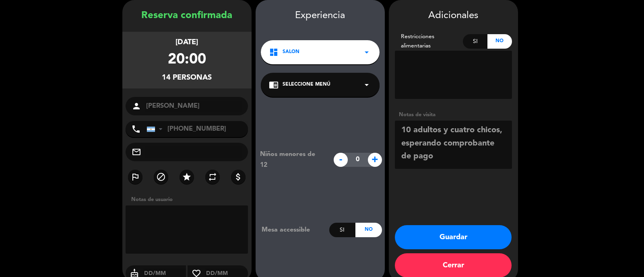 The image size is (644, 277). What do you see at coordinates (291, 52) in the screenshot?
I see `span: SALON` at bounding box center [291, 52].